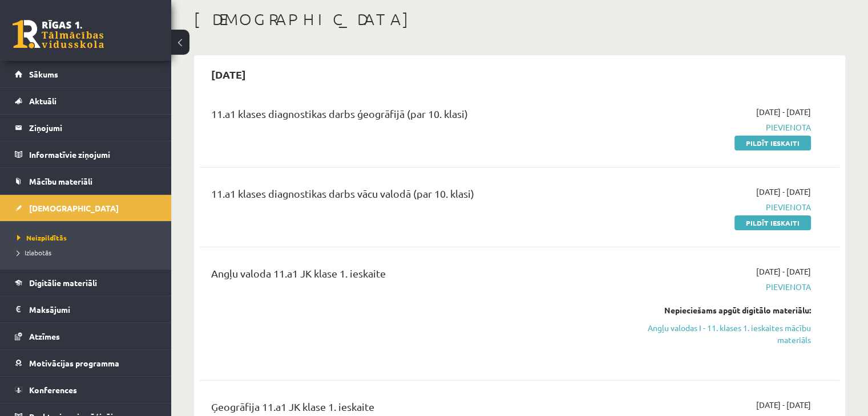 The height and width of the screenshot is (416, 868). What do you see at coordinates (408, 276) in the screenshot?
I see `div: Angļu valoda 11.a1 JK klase 1. ieskaite` at bounding box center [408, 276].